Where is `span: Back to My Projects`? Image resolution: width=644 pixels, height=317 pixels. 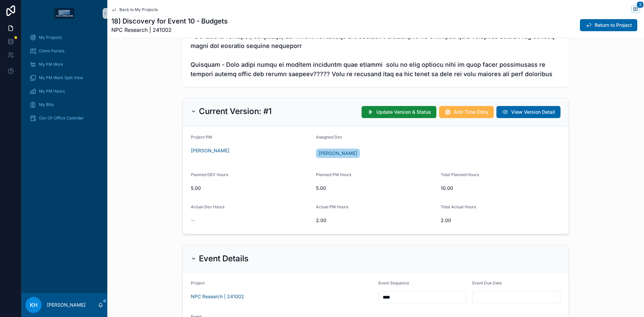 span: Back to My Projects is located at coordinates (139, 10).